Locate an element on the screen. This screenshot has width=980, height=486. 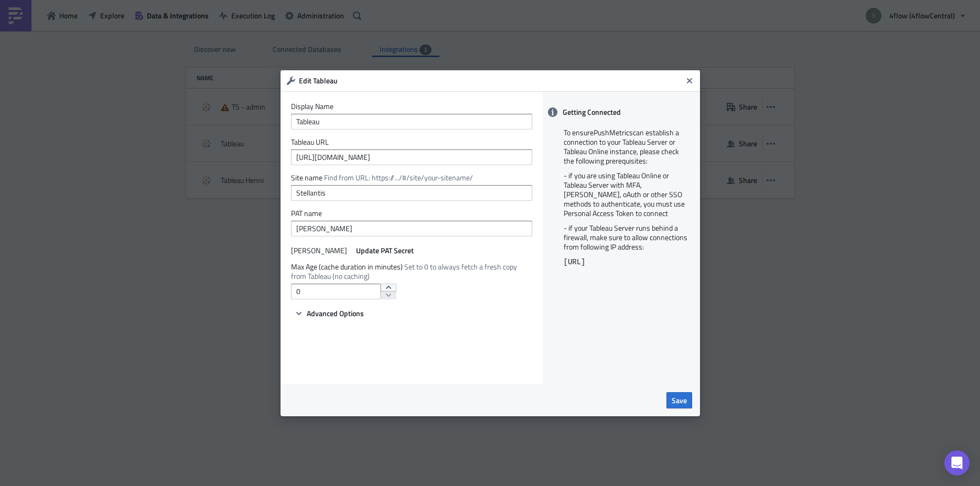
p: To ensure PushMetrics can establish a connection to your Tableau Server or Tableau Online instanc... is located at coordinates (627, 147).